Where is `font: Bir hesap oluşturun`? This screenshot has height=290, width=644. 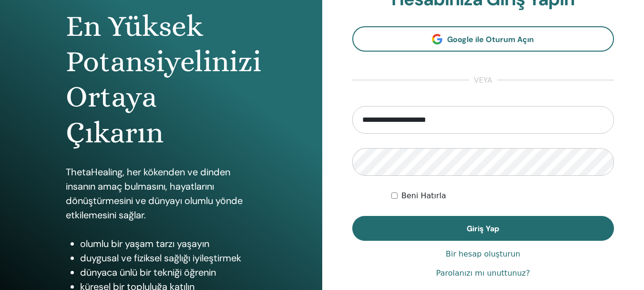
font: Bir hesap oluşturun is located at coordinates (483, 253).